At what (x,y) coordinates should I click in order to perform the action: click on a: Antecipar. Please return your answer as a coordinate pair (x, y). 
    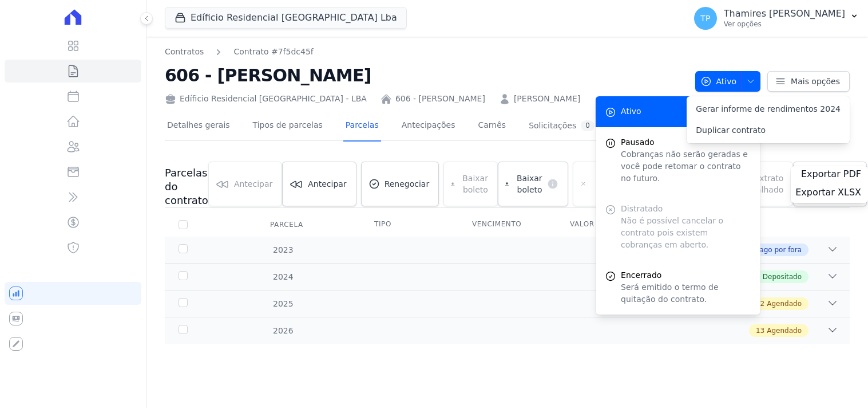
    Looking at the image, I should click on (319, 184).